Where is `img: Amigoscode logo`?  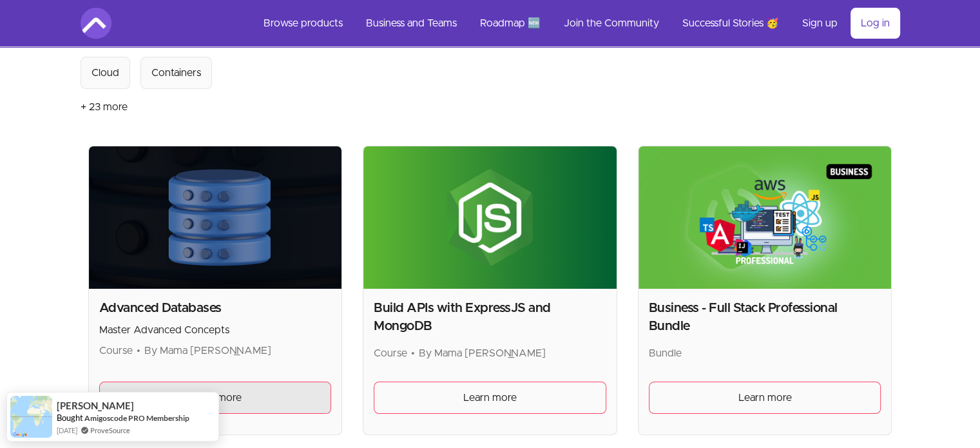
img: Amigoscode logo is located at coordinates (96, 23).